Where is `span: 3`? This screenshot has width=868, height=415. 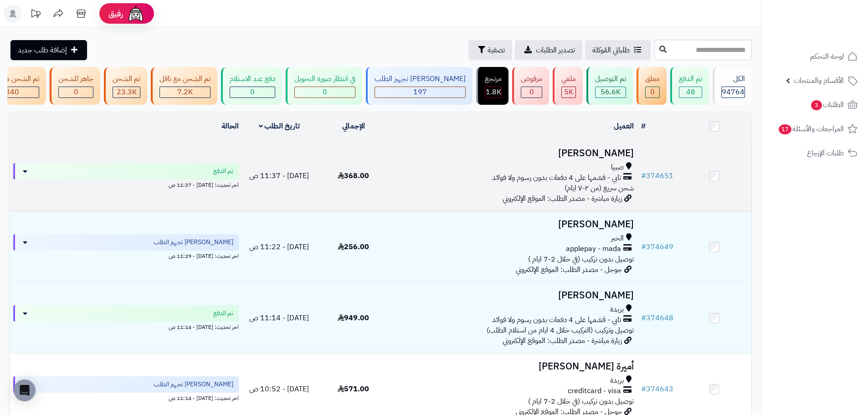
span: 3 is located at coordinates (816, 105).